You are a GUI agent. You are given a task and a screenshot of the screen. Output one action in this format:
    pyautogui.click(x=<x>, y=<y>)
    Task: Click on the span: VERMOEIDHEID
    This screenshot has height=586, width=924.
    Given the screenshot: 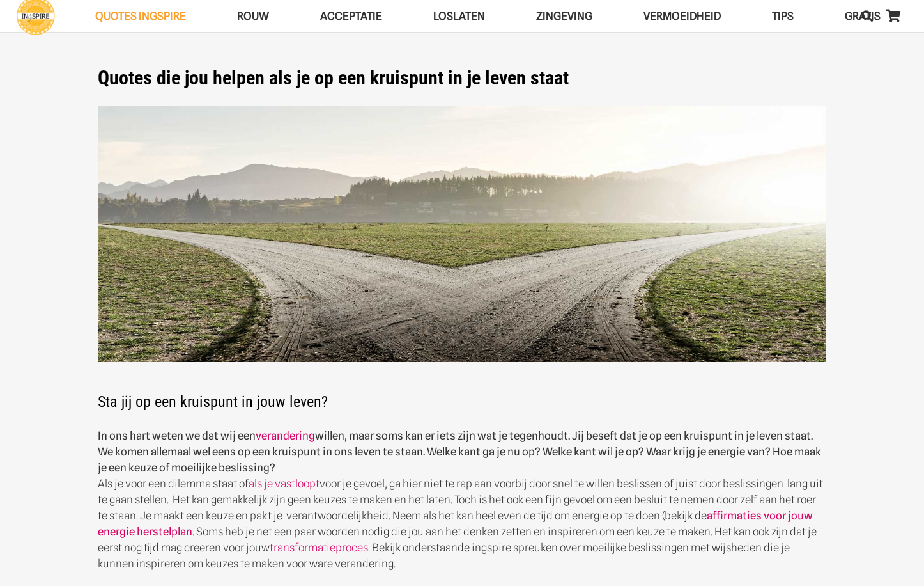 What is the action you would take?
    pyautogui.click(x=682, y=16)
    